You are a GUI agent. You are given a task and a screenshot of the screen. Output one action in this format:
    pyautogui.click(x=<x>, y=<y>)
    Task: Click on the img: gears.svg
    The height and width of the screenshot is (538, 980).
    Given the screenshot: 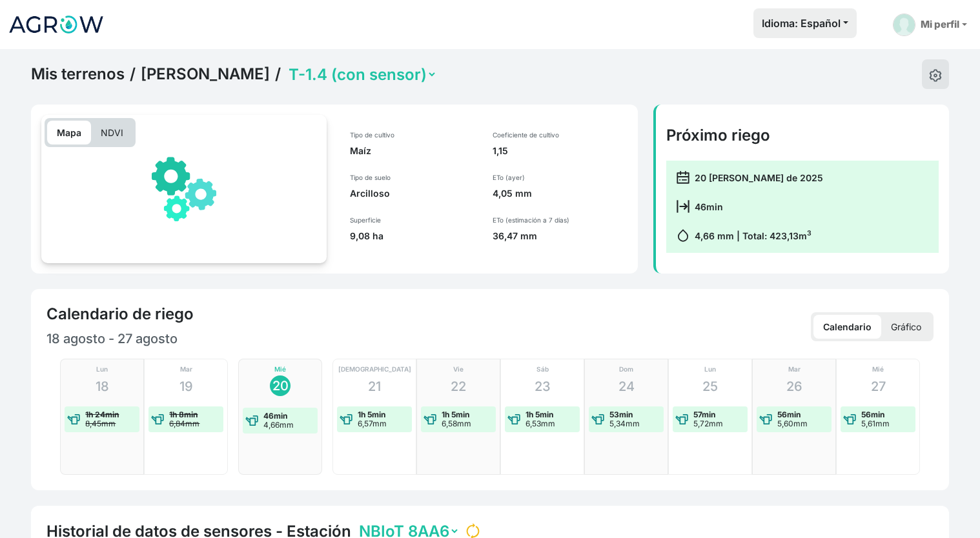 What is the action you would take?
    pyautogui.click(x=184, y=189)
    